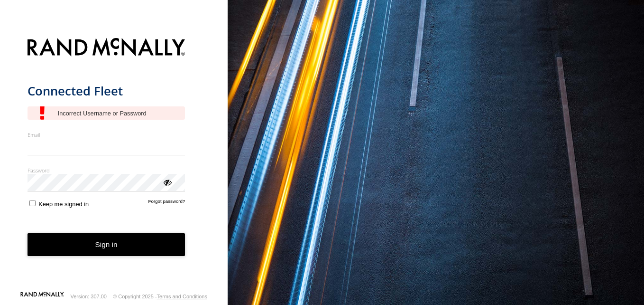 The width and height of the screenshot is (644, 305). What do you see at coordinates (182, 297) in the screenshot?
I see `a: Terms and Conditions` at bounding box center [182, 297].